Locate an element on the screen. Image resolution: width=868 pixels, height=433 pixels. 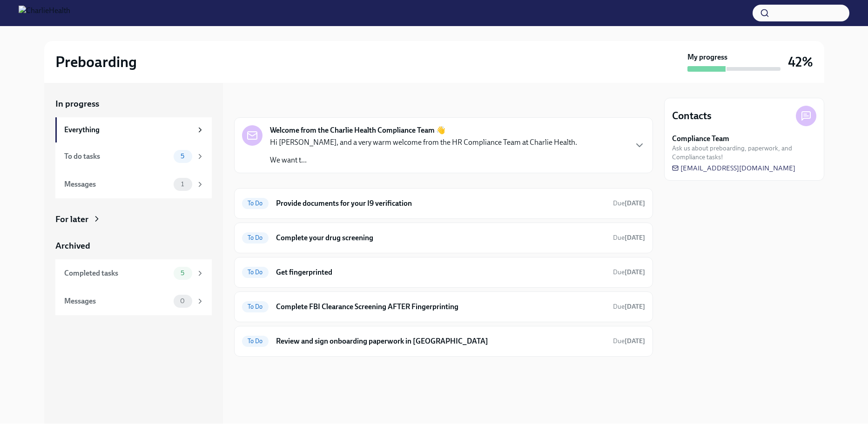
a: Completed tasks5 is located at coordinates (133, 273).